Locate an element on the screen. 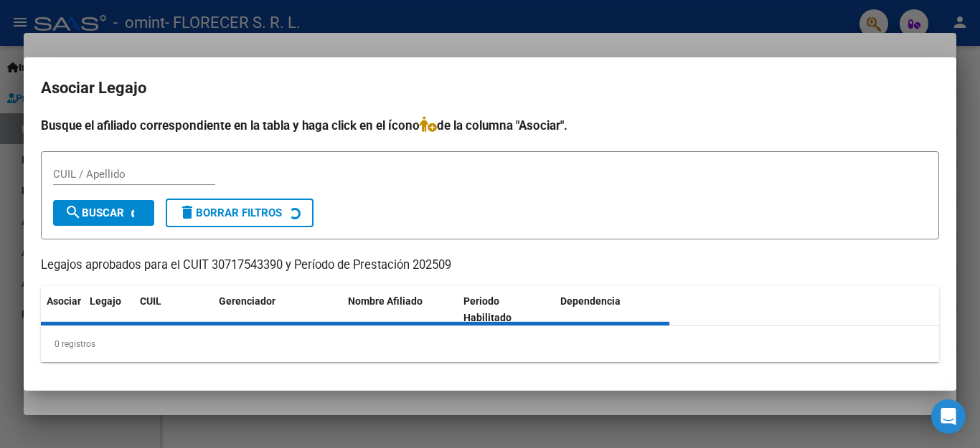  datatable-header-cell: CUIL is located at coordinates (174, 309).